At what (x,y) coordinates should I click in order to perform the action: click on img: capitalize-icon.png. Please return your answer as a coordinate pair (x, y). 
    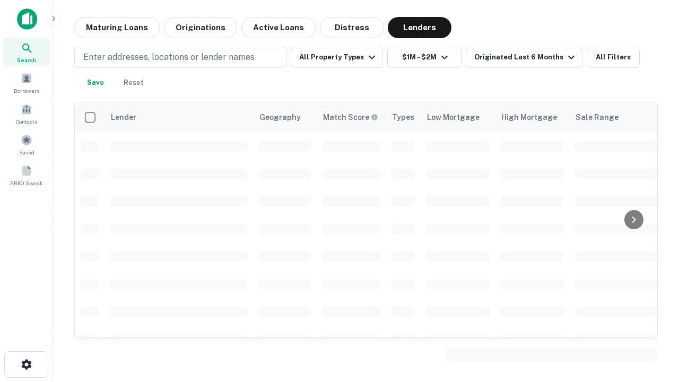
    Looking at the image, I should click on (27, 19).